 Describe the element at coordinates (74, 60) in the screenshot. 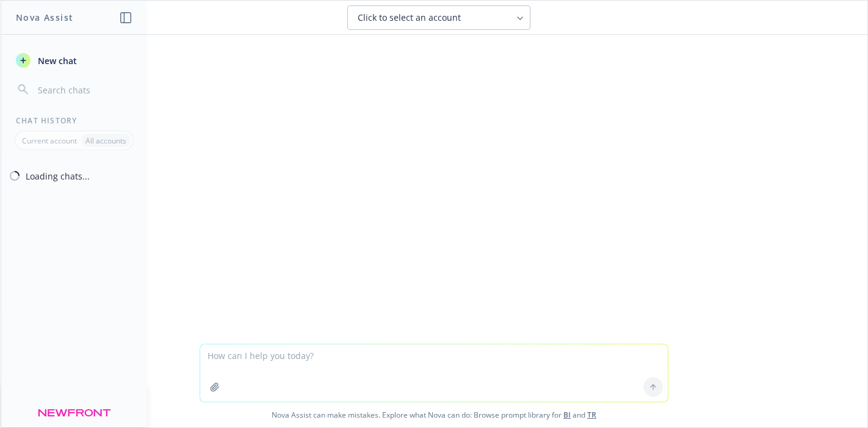

I see `button: New chat` at that location.